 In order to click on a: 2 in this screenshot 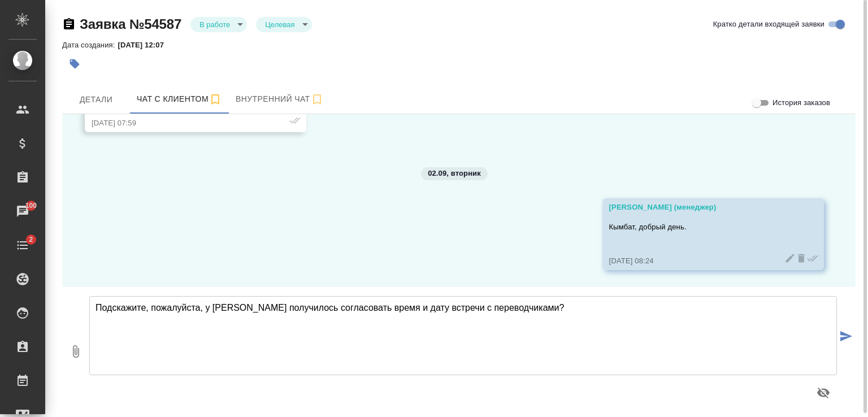, I will do `click(23, 245)`.